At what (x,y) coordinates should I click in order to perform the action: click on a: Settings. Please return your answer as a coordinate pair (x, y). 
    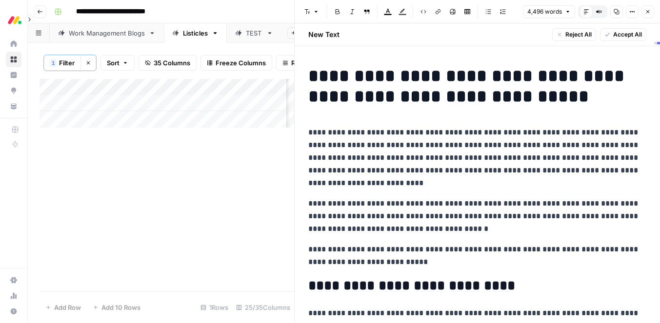
    Looking at the image, I should click on (14, 280).